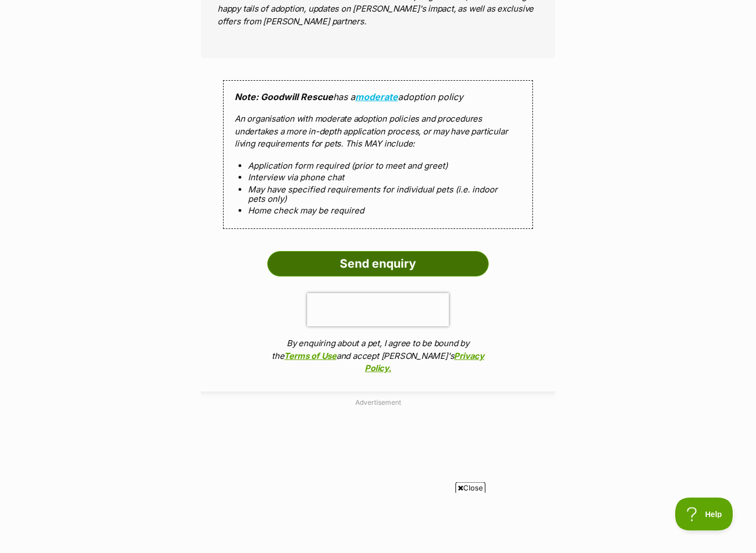  Describe the element at coordinates (378, 132) in the screenshot. I see `p: An organisation with moderate adoption policies and procedures undertakes a more in-depth applica...` at that location.